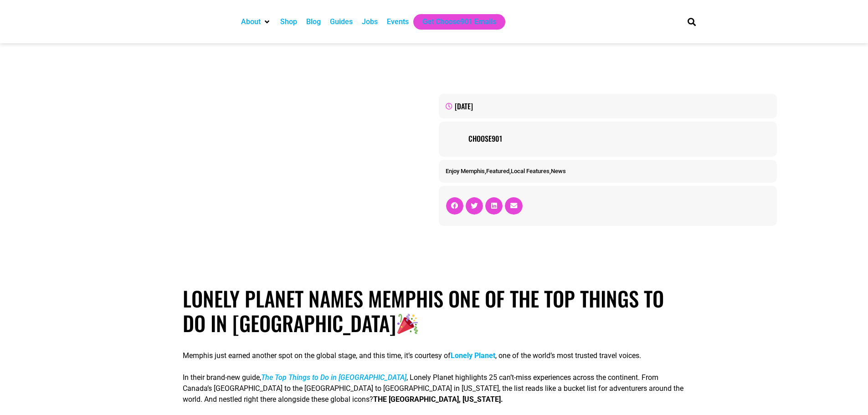  What do you see at coordinates (498, 171) in the screenshot?
I see `a: Featured` at bounding box center [498, 171].